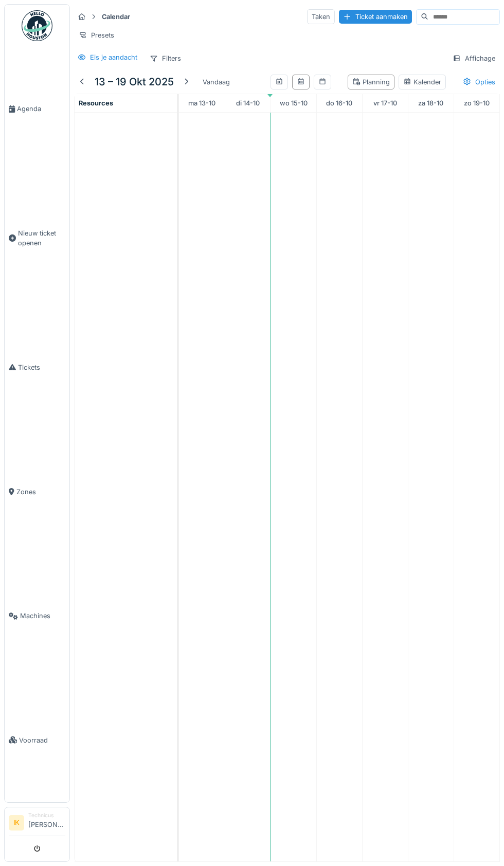 Image resolution: width=504 pixels, height=866 pixels. I want to click on div: Filters, so click(165, 58).